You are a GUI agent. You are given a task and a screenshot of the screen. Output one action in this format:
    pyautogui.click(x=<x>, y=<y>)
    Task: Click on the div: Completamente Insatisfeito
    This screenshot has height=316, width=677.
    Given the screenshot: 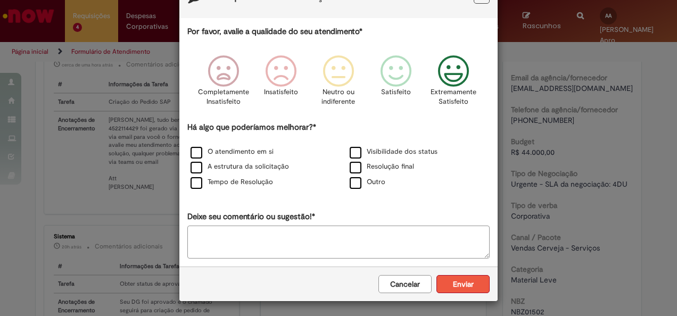 What is the action you would take?
    pyautogui.click(x=223, y=84)
    